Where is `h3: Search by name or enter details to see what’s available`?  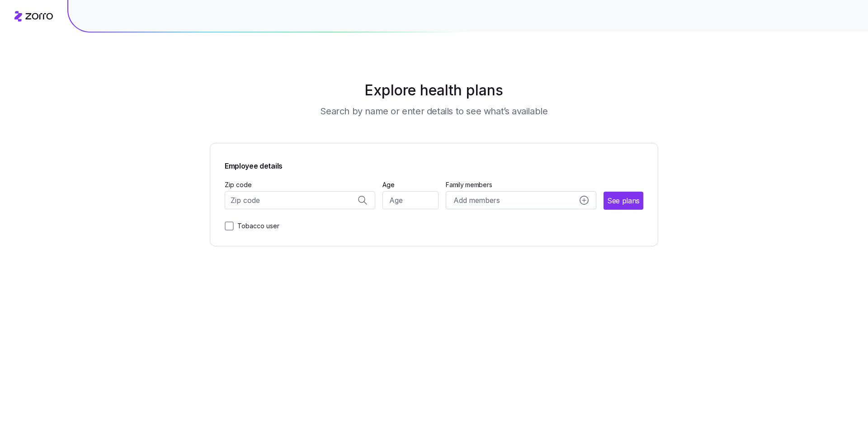 h3: Search by name or enter details to see what’s available is located at coordinates (434, 111).